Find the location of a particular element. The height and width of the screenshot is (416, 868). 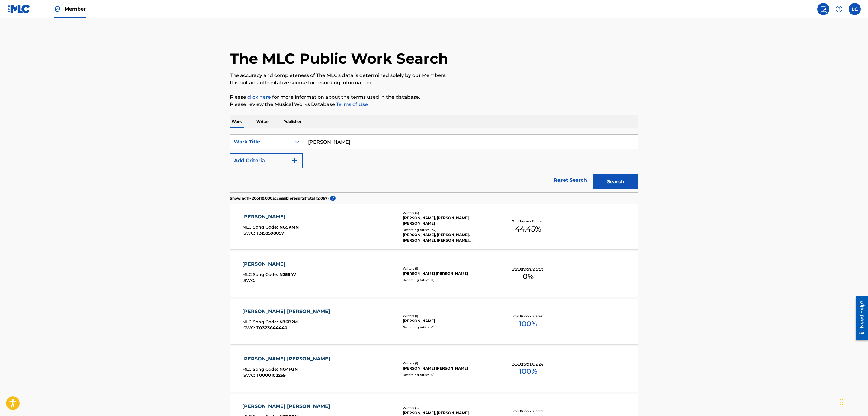

span: Member is located at coordinates (75, 9).